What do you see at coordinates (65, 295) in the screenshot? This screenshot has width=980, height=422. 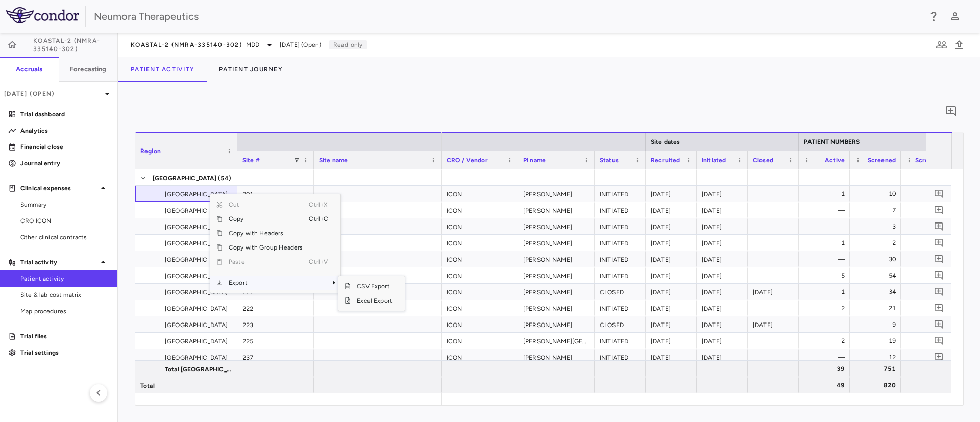 I see `span: Site & lab cost matrix` at bounding box center [65, 295].